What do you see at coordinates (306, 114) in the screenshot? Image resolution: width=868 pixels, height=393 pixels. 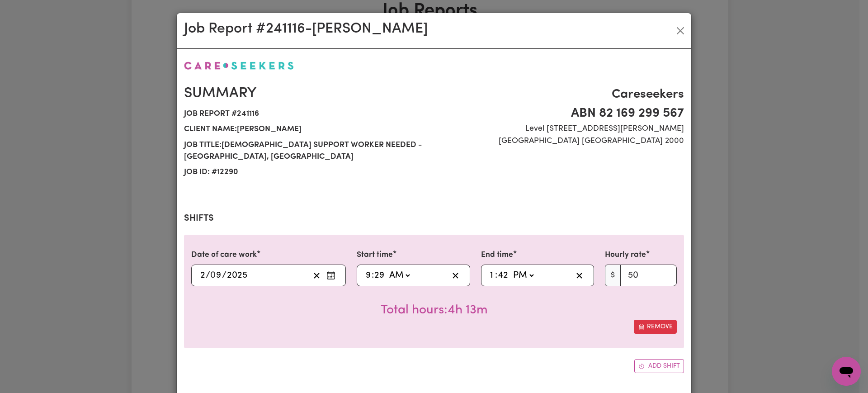 I see `span: Job report # 241116` at bounding box center [306, 114].